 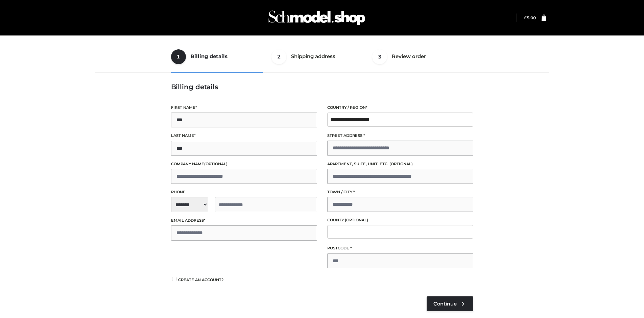 What do you see at coordinates (244, 136) in the screenshot?
I see `label: Last name` at bounding box center [244, 136].